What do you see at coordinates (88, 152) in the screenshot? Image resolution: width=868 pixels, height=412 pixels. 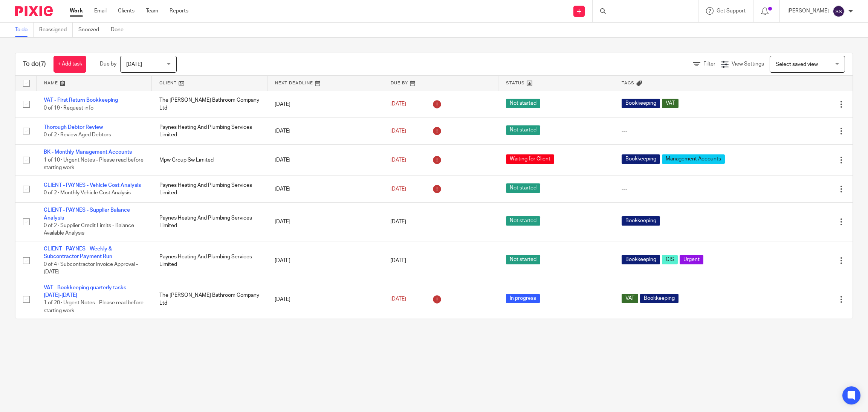 I see `a: BK - Monthly Management Accounts` at bounding box center [88, 152].